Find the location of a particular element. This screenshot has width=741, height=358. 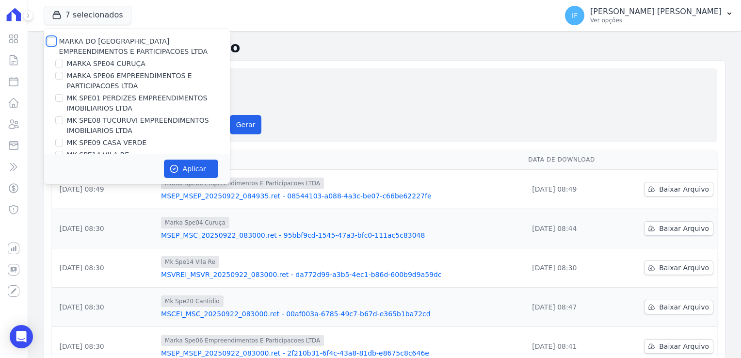

a: MSVREI_MSVR_20250922_083000.ret - da772d99-a3b5-4ec1-b86d-600b9d9a59dc is located at coordinates (340, 274).